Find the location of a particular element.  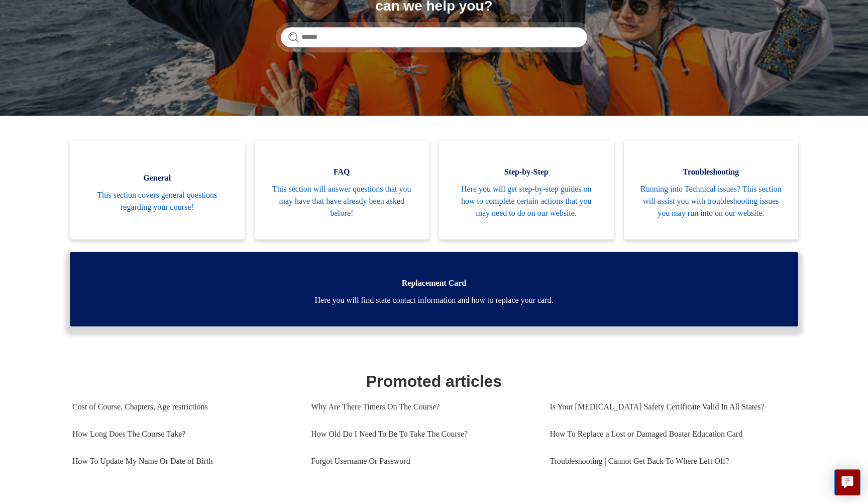

a: Why Are There Timers On The Course? is located at coordinates (422, 407).